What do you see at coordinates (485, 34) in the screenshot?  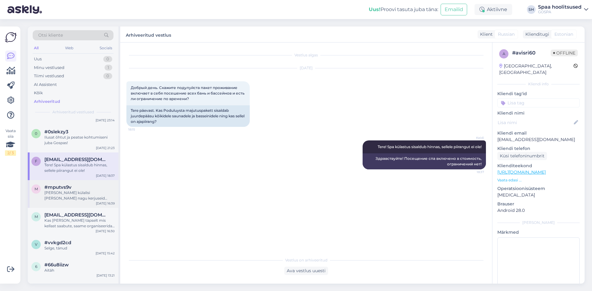 I see `div: Klient` at bounding box center [485, 34].